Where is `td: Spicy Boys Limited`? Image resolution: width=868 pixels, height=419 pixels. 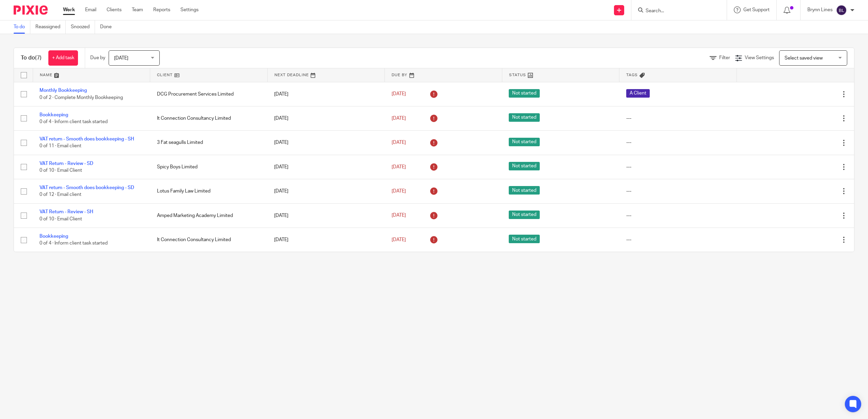 td: Spicy Boys Limited is located at coordinates (209, 167).